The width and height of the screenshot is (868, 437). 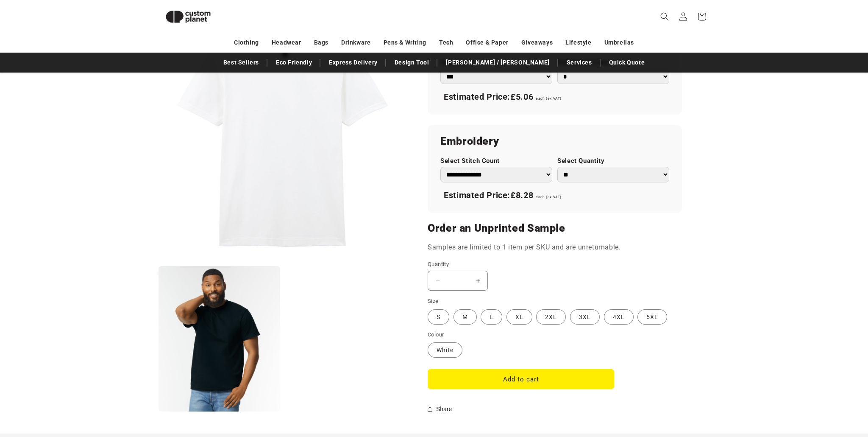 I want to click on h2: Order an Unprinted Sample, so click(x=555, y=228).